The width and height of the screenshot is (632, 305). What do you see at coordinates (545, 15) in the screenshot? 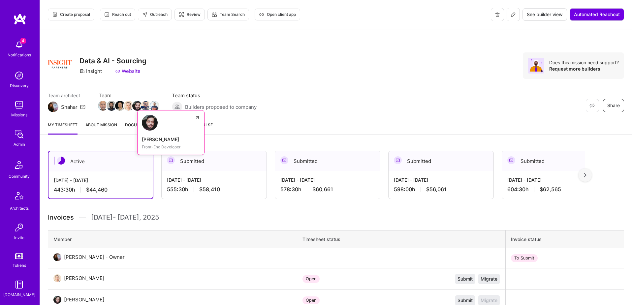
I see `span: See builder view` at bounding box center [545, 15].